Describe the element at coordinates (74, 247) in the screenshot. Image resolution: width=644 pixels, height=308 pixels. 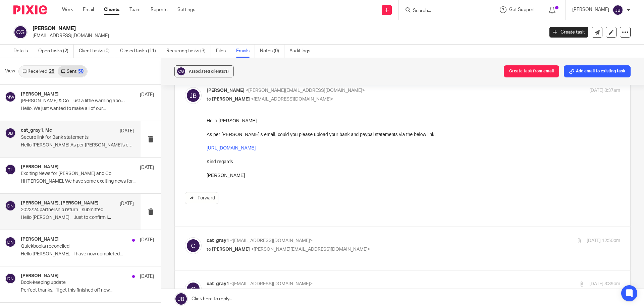
I see `p: Quickbooks reconciled` at that location.